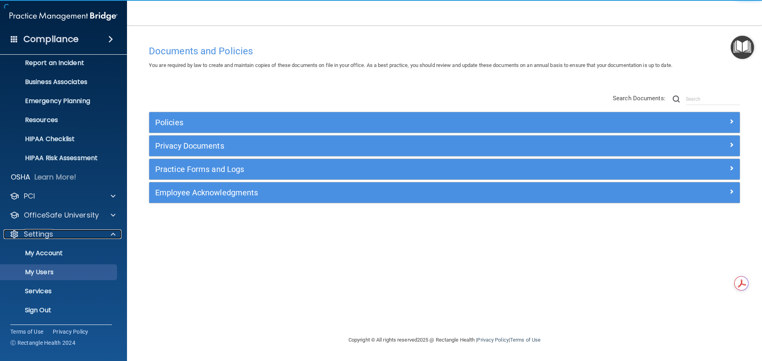 This screenshot has width=762, height=361. I want to click on a: Practice Forms and Logs, so click(444, 169).